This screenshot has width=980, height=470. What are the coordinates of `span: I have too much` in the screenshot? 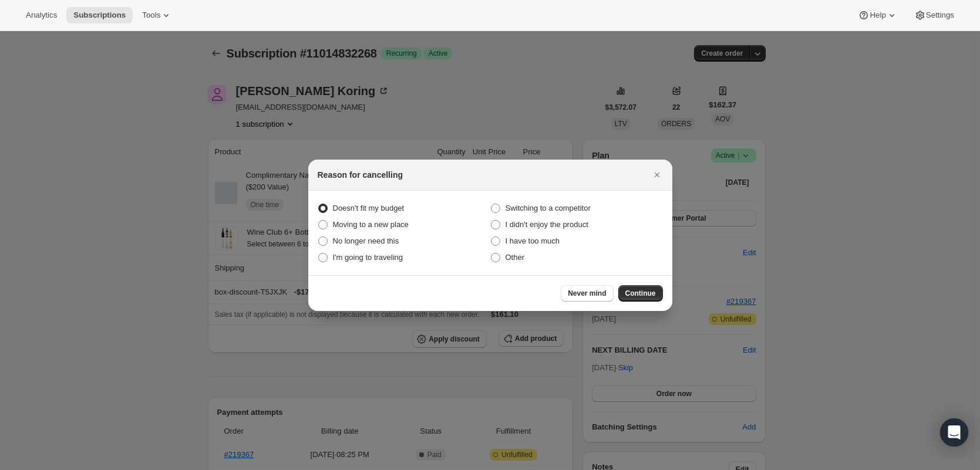 It's located at (532, 240).